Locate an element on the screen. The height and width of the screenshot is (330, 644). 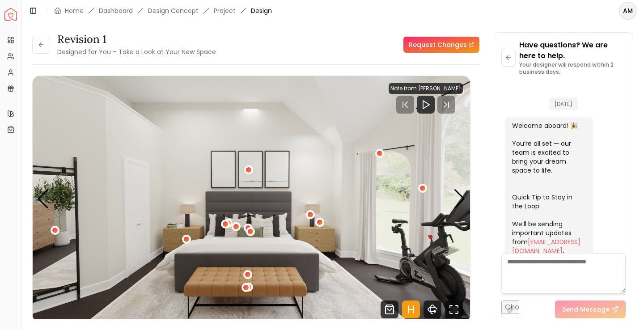
svg: Play is located at coordinates (426, 105).